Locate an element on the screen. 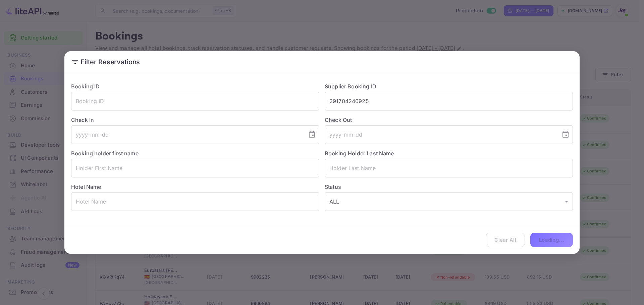 The height and width of the screenshot is (305, 644). label: Booking Holder Last Name is located at coordinates (359, 153).